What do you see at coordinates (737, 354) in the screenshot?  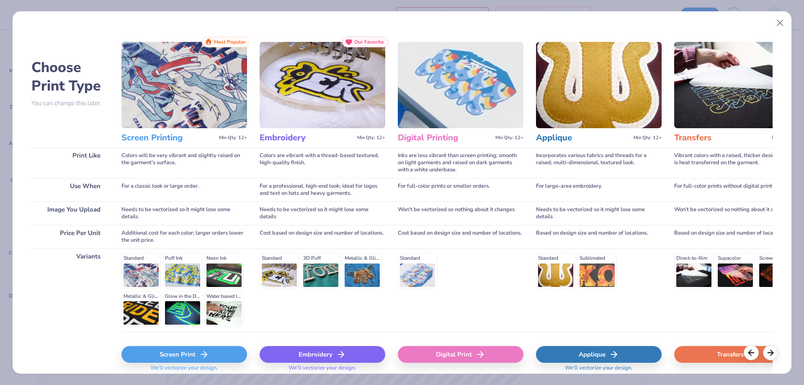 I see `div: Transfers` at bounding box center [737, 354].